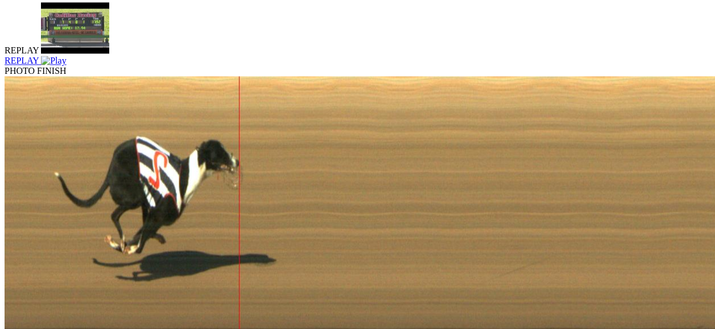 The width and height of the screenshot is (715, 329). What do you see at coordinates (35, 71) in the screenshot?
I see `span: PHOTO FINISH` at bounding box center [35, 71].